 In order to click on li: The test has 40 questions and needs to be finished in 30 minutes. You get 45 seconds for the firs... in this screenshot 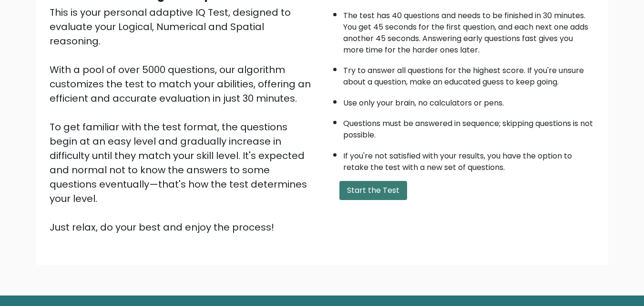, I will do `click(469, 31)`.